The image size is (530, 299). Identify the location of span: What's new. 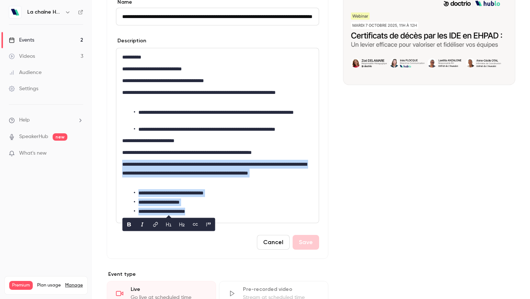
(33, 153).